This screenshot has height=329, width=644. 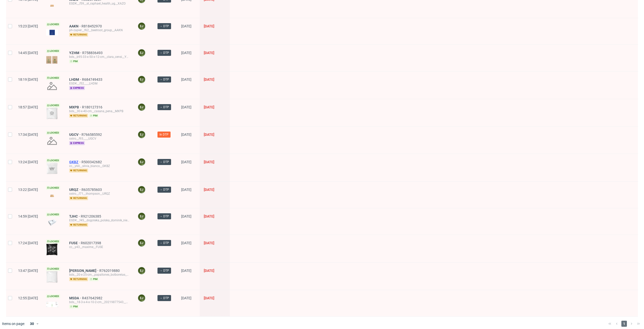 What do you see at coordinates (92, 162) in the screenshot?
I see `a: R500342682` at bounding box center [92, 162].